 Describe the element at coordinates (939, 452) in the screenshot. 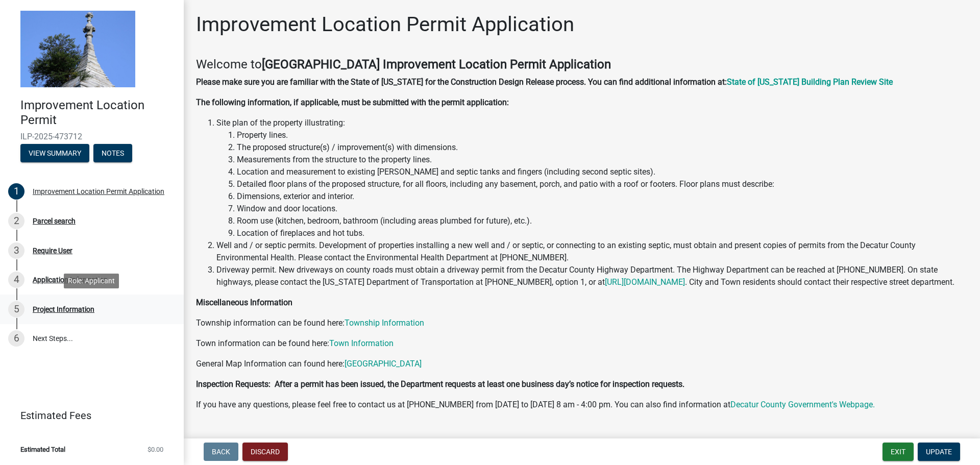

I see `span: Update` at that location.